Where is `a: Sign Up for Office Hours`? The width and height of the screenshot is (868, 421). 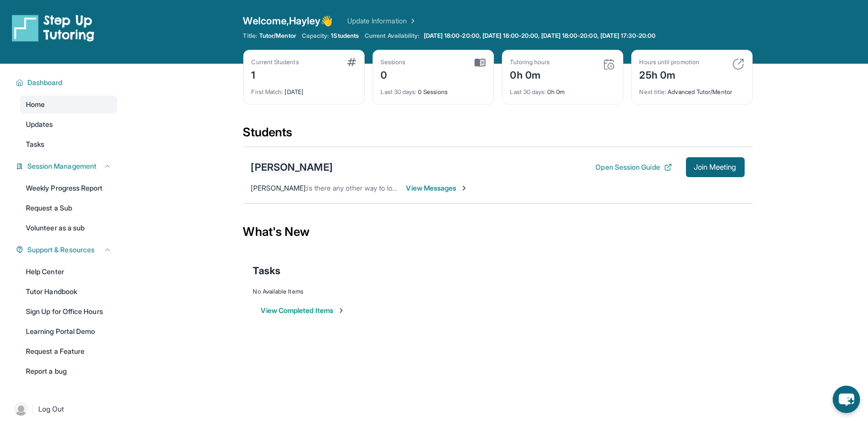
a: Sign Up for Office Hours is located at coordinates (69, 311).